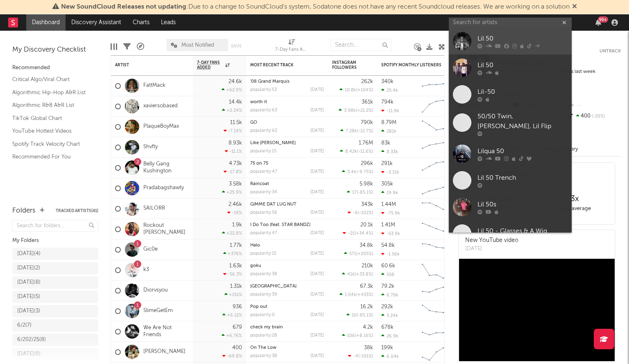 The height and width of the screenshot is (364, 629). I want to click on span: 571, so click(353, 254).